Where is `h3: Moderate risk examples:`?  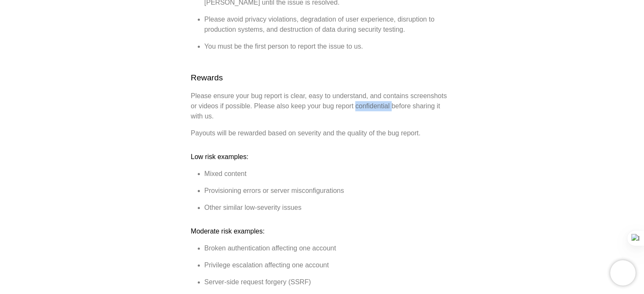
h3: Moderate risk examples: is located at coordinates (322, 232).